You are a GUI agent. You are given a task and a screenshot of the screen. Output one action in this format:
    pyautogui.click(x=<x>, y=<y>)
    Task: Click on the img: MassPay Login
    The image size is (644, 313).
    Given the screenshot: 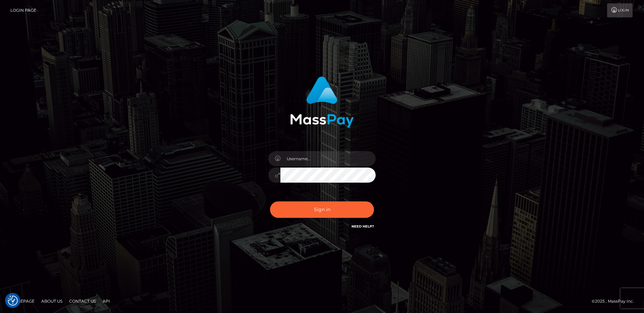 What is the action you would take?
    pyautogui.click(x=322, y=102)
    